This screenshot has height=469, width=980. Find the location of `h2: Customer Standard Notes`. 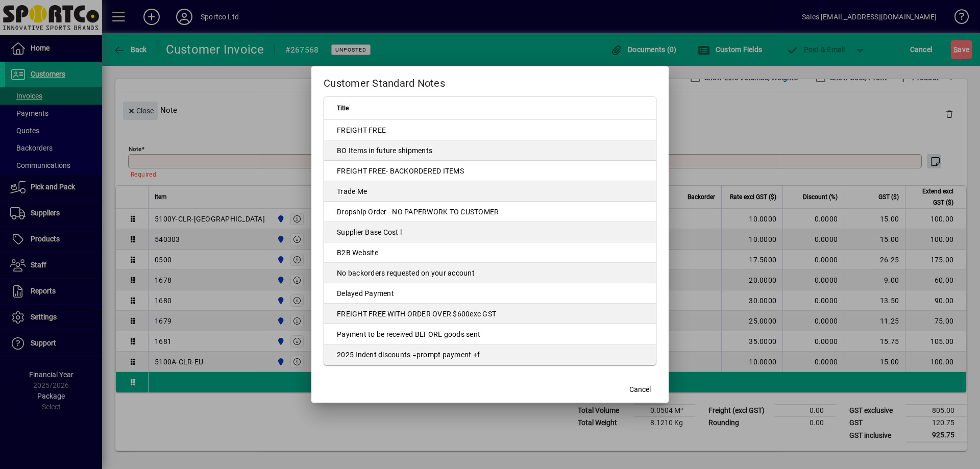

h2: Customer Standard Notes is located at coordinates (490, 81).